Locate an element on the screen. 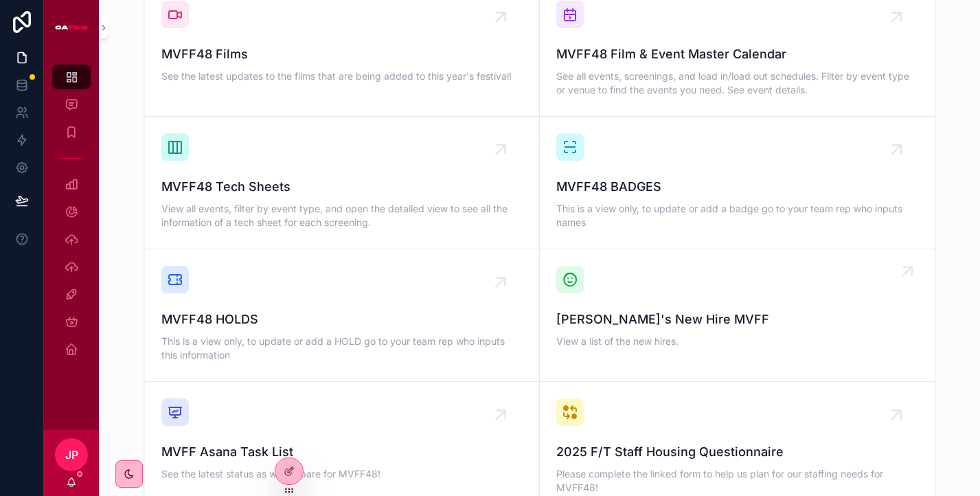 The height and width of the screenshot is (496, 980). a: MVFF48 Tech SheetsView all events, filter by event type, and open the detailed view to see all th... is located at coordinates (342, 183).